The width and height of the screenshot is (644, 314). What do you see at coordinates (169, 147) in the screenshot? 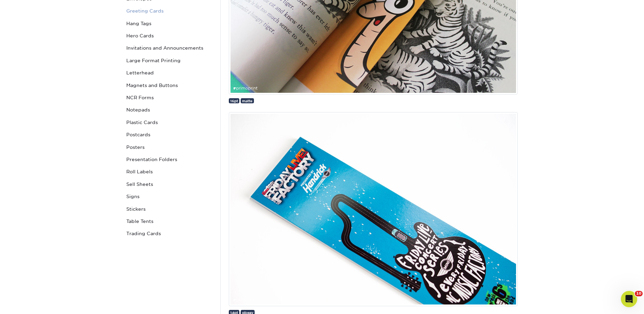
I see `a: Posters` at bounding box center [169, 147].